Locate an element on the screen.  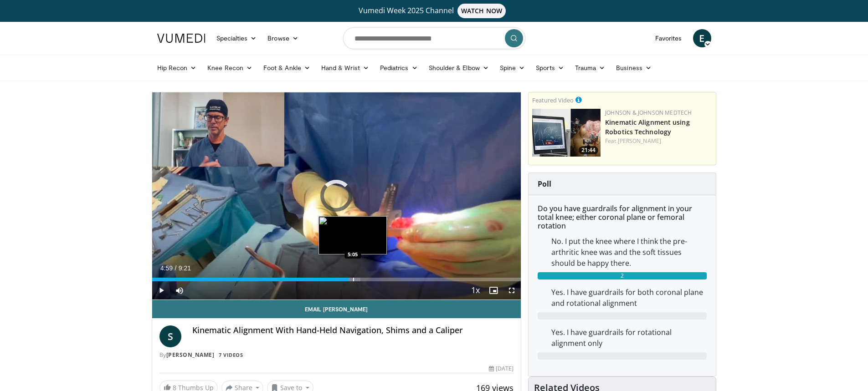
img: 85482610-0380-4aae-aa4a-4a9be0c1a4f1.150x105_q85_crop-smart_upscale.jpg is located at coordinates (567, 132).